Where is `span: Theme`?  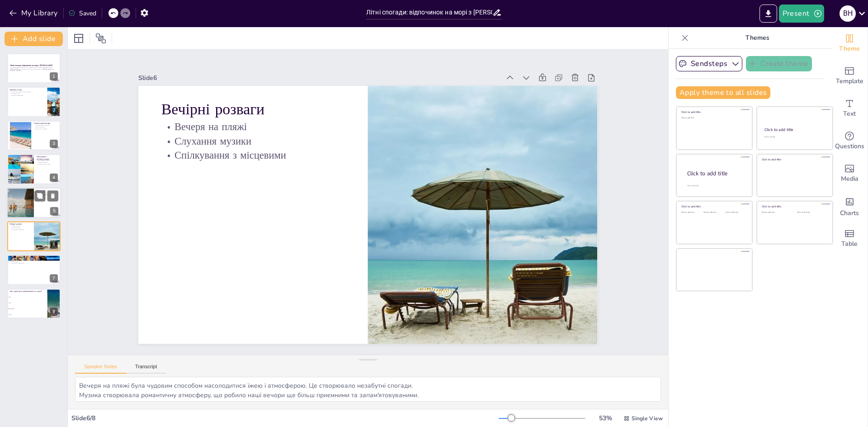
span: Theme is located at coordinates (850, 49).